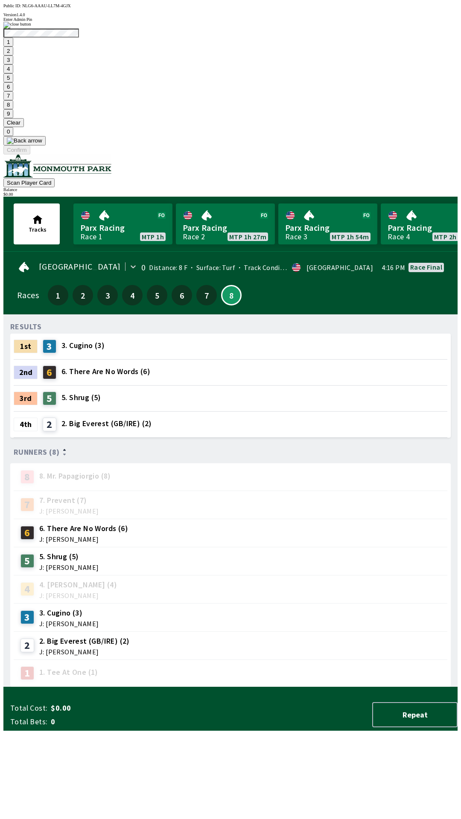  What do you see at coordinates (118, 708) in the screenshot?
I see `span: $0.00` at bounding box center [118, 708].